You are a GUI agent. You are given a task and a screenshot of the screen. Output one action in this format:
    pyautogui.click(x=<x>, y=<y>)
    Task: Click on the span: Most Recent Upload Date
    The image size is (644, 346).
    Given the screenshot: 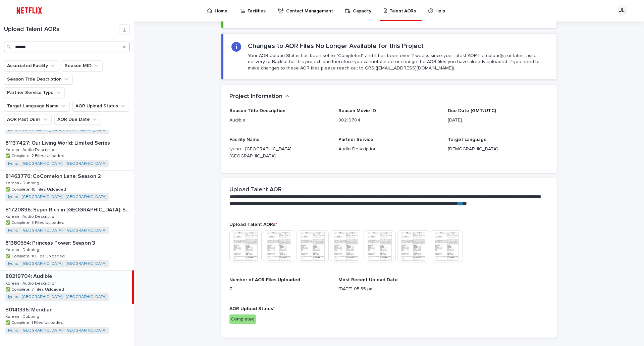 What is the action you would take?
    pyautogui.click(x=368, y=280)
    